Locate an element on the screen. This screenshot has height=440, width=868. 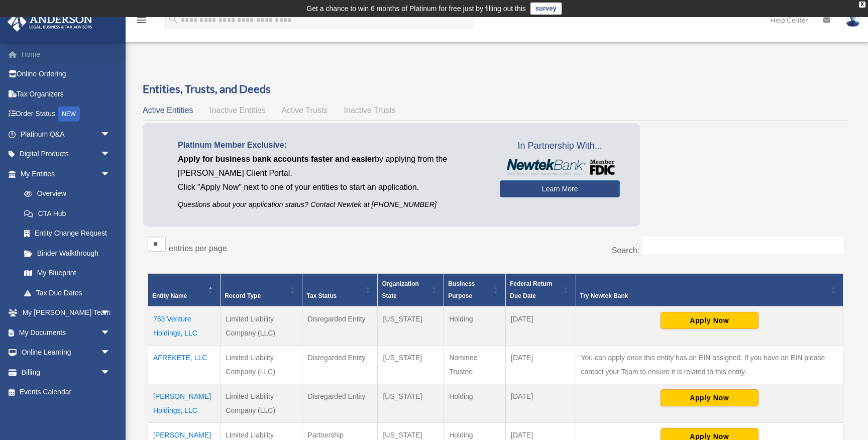
a: Platinum Q&Aarrow_drop_down is located at coordinates (67, 134).